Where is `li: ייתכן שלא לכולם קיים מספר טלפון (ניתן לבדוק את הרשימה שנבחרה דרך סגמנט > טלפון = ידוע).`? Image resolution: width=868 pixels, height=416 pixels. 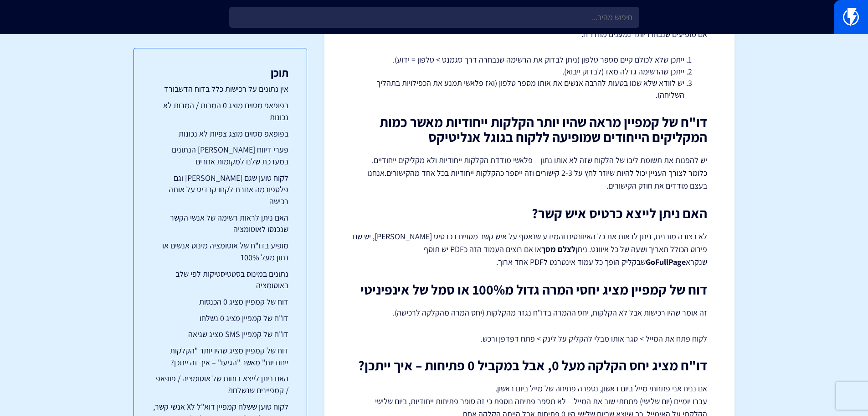 li: ייתכן שלא לכולם קיים מספר טלפון (ניתן לבדוק את הרשימה שנבחרה דרך סגמנט > טלפון = ידוע). is located at coordinates (530, 60).